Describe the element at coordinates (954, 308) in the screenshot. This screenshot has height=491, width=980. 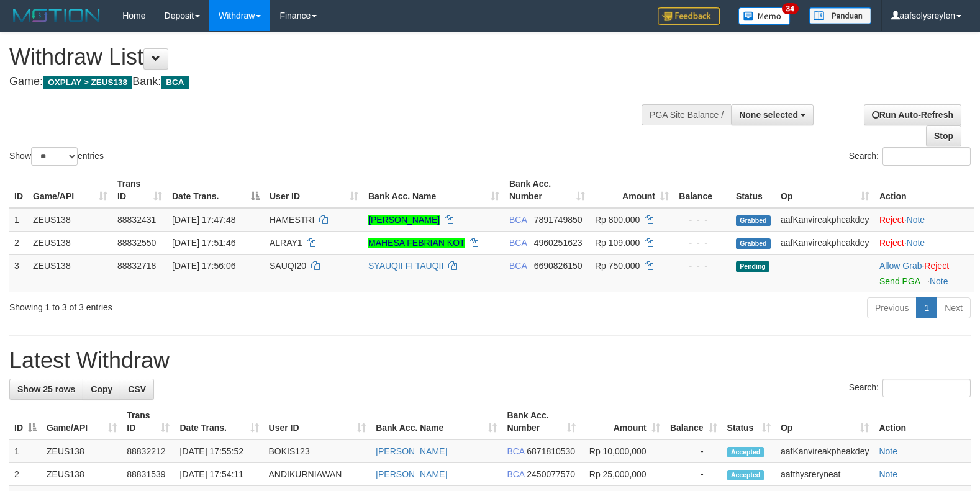
I see `a: Next` at that location.